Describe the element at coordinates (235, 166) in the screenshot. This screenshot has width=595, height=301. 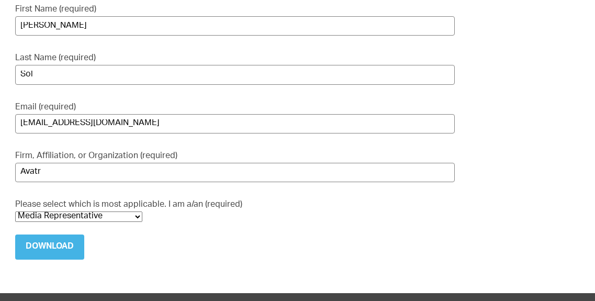
I see `label: Firm, Affiliation, or Organization (required)` at that location.